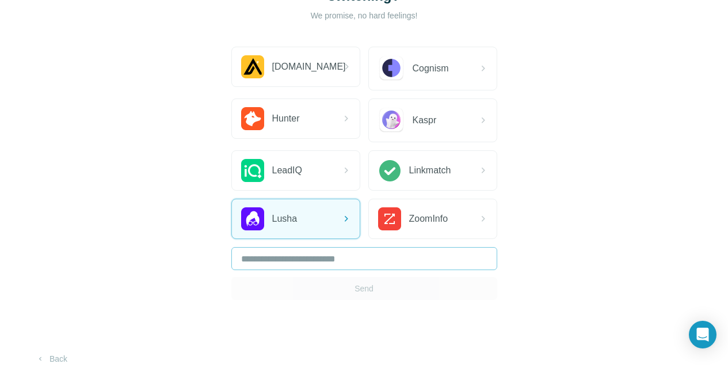  Describe the element at coordinates (51, 359) in the screenshot. I see `button: Back` at that location.